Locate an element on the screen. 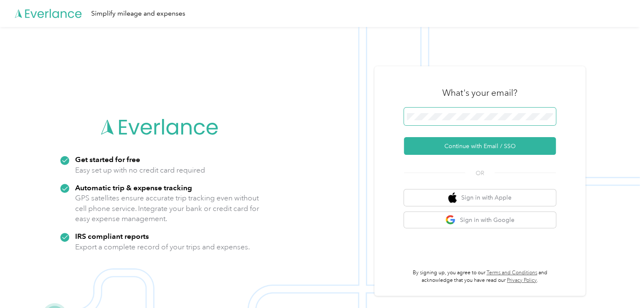  a: Privacy Policy is located at coordinates (522, 280).